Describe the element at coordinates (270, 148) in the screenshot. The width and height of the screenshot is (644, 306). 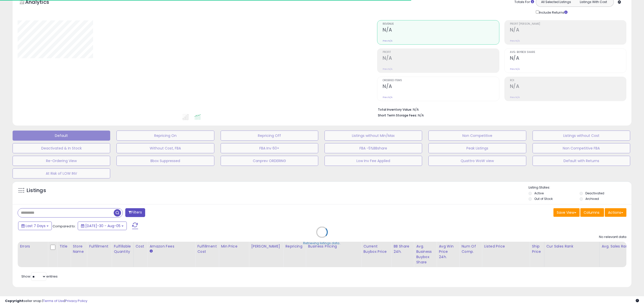
I see `button: FBA Inv 60+` at that location.